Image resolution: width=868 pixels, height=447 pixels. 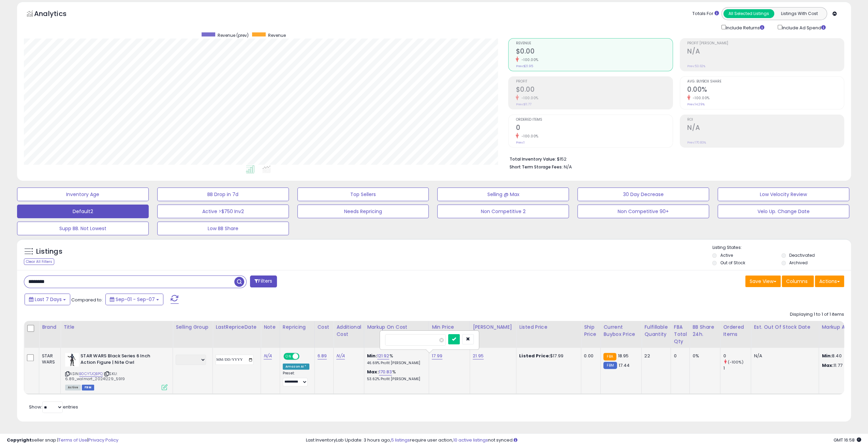 What do you see at coordinates (223, 194) in the screenshot?
I see `button: BB Drop in 7d` at bounding box center [223, 194].